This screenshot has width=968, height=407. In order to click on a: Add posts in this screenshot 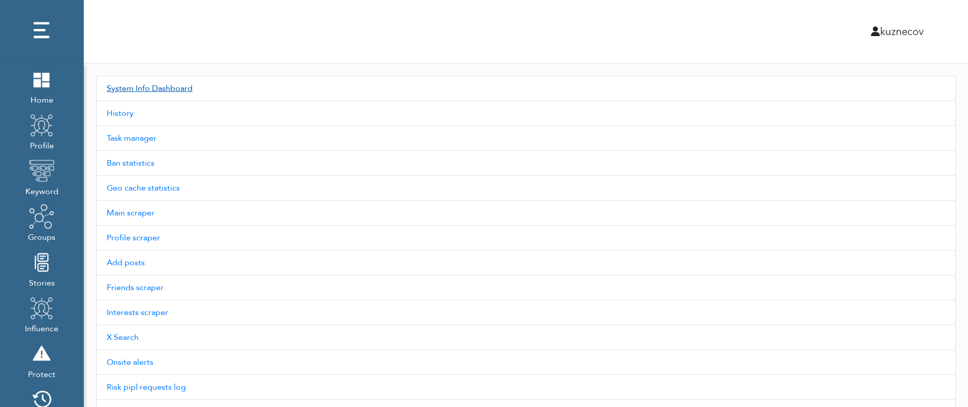, I will do `click(526, 263)`.